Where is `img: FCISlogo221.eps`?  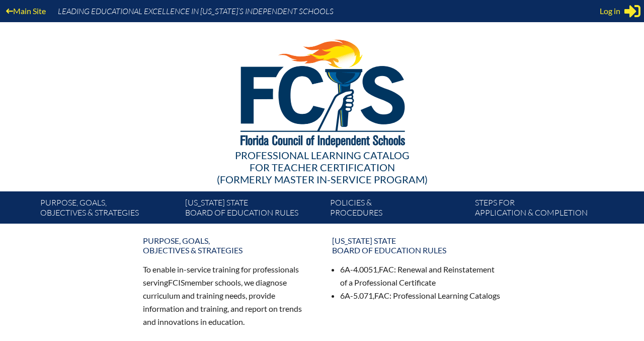 img: FCISlogo221.eps is located at coordinates (322, 90).